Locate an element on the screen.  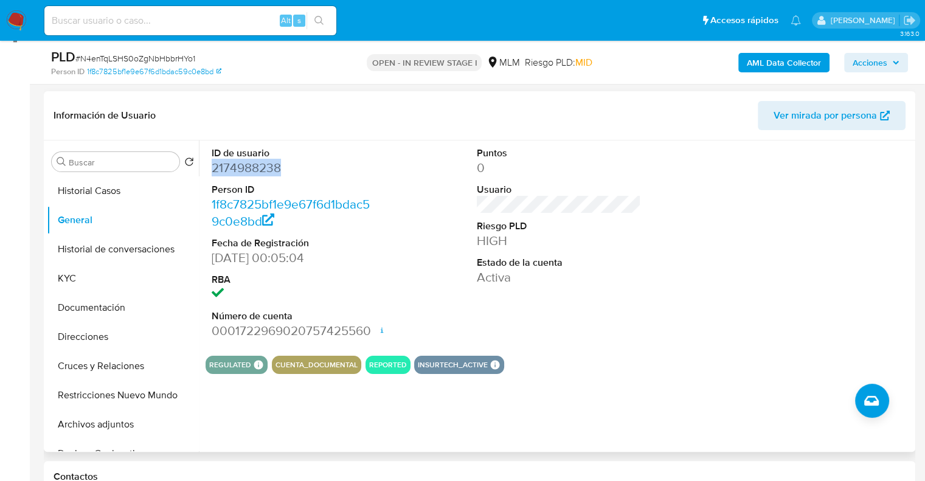
span: Accesos rápidos is located at coordinates (744, 20).